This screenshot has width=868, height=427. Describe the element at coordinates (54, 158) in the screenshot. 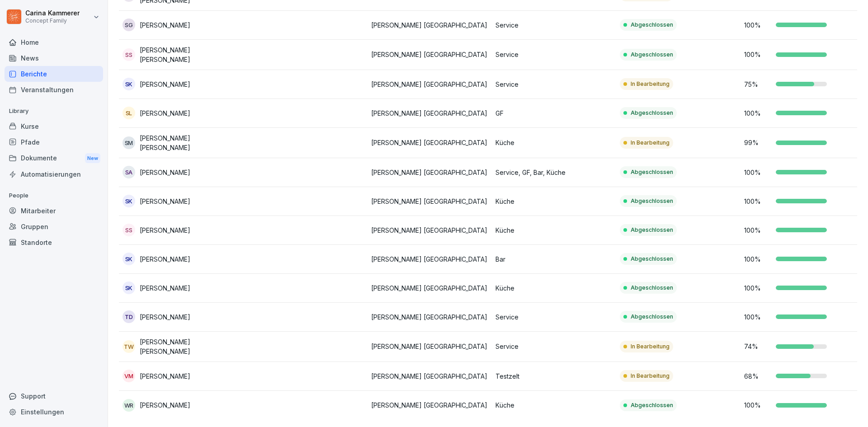

I see `a: DokumenteNew` at that location.